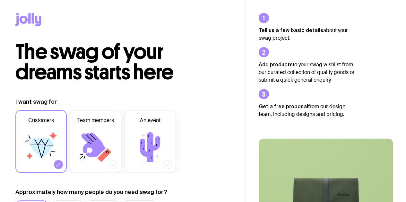 The width and height of the screenshot is (406, 202). Describe the element at coordinates (307, 34) in the screenshot. I see `p: about your swag project.` at that location.